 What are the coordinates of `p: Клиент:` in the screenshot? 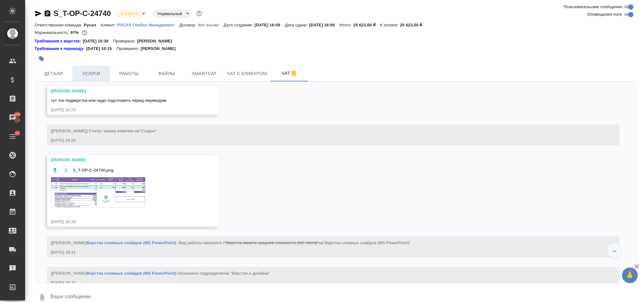 It's located at (109, 25).